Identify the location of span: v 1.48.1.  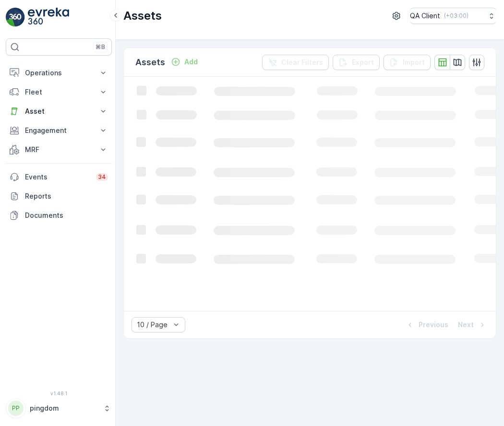
(59, 393).